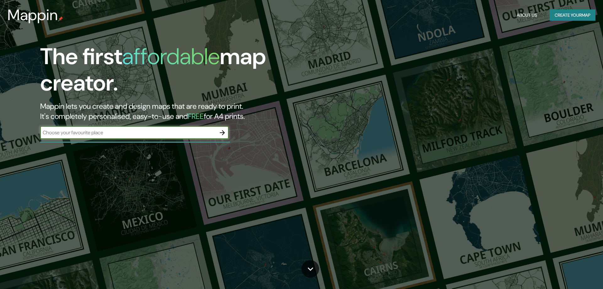 The height and width of the screenshot is (289, 603). What do you see at coordinates (171, 56) in the screenshot?
I see `h1: affordable` at bounding box center [171, 56].